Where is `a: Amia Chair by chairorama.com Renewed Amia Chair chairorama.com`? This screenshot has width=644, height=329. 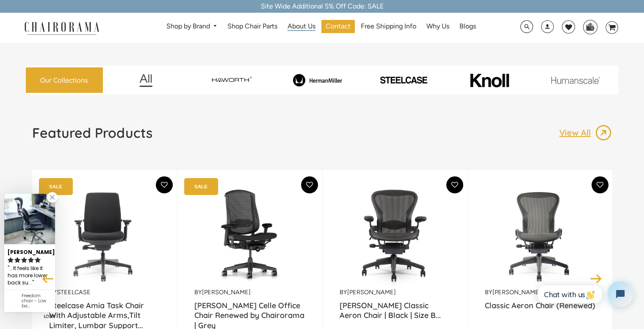
a: Amia Chair by chairorama.com Renewed Amia Chair chairorama.com is located at coordinates (104, 235).